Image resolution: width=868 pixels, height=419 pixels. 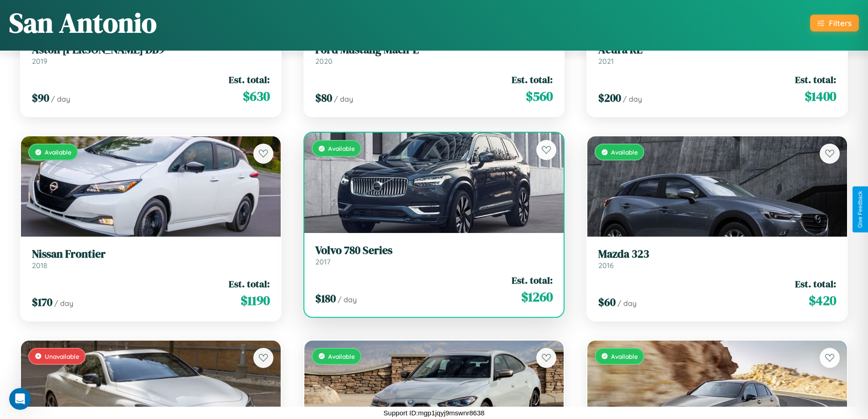 What do you see at coordinates (435, 54) in the screenshot?
I see `a: Ford Mustang Mach-E2020` at bounding box center [435, 54].